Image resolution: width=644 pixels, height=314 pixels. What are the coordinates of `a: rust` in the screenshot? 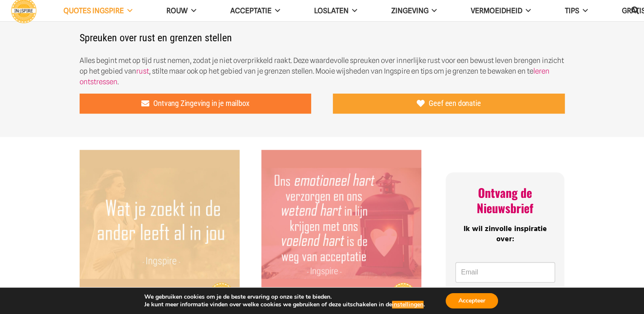 It's located at (143, 71).